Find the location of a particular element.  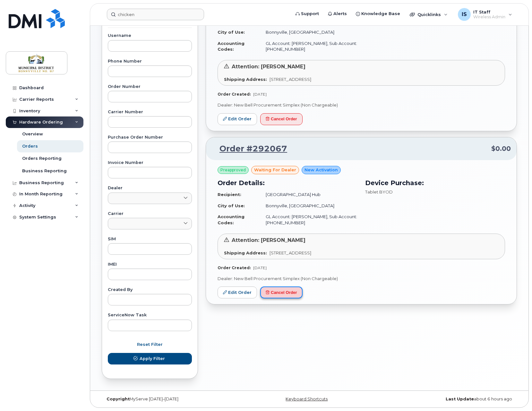

span: waiting for dealer is located at coordinates (275, 170).